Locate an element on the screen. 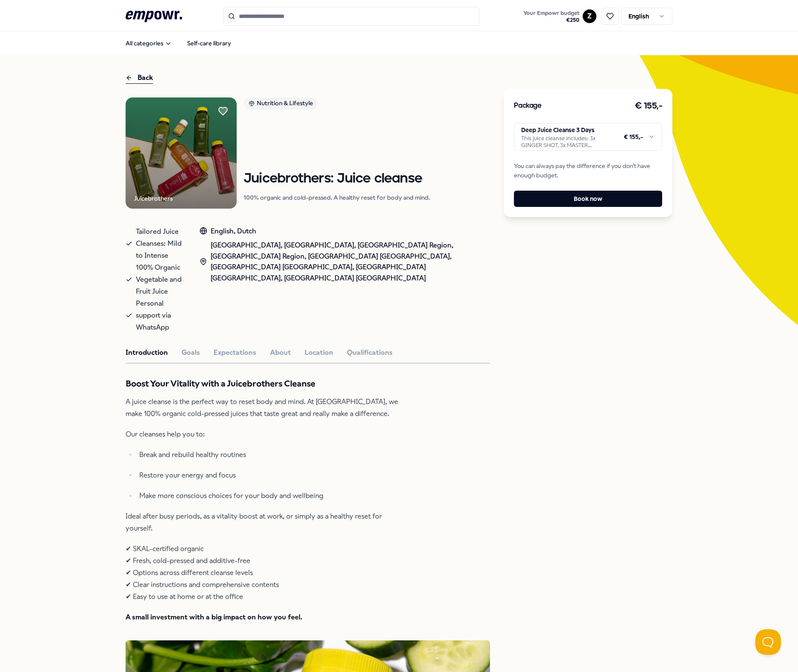  button: Your Empowr budget€250 is located at coordinates (551, 17).